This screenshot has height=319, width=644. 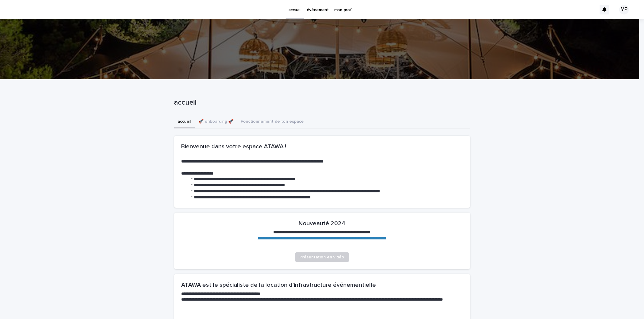 What do you see at coordinates (216, 122) in the screenshot?
I see `button: 🚀 onboarding 🚀` at bounding box center [216, 122].